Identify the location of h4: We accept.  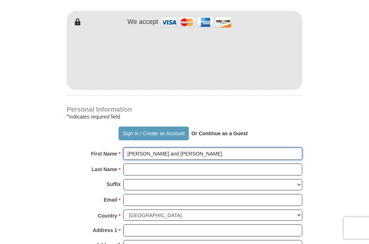
(143, 22).